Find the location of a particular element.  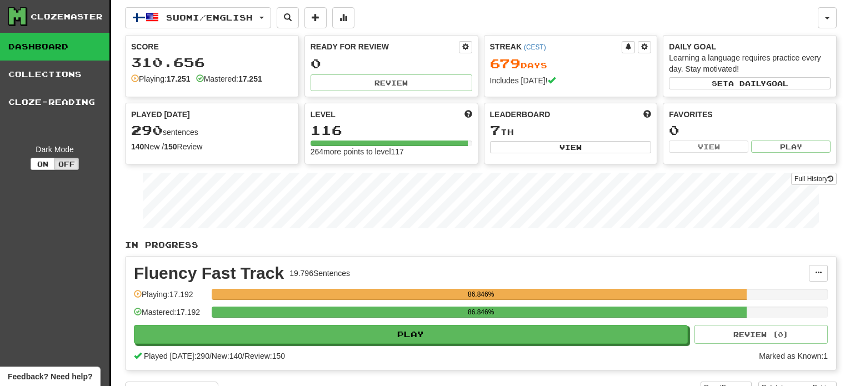

div: 264 more points to level 117 is located at coordinates (391, 152).